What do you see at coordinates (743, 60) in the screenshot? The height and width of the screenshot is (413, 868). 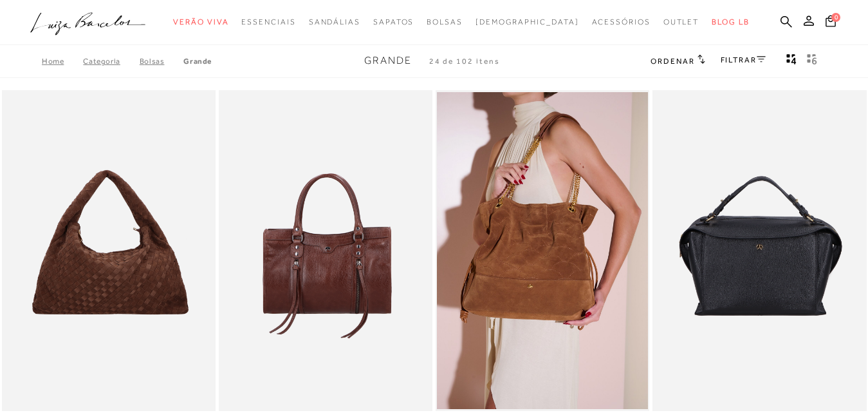 I see `a: FILTRAR` at bounding box center [743, 60].